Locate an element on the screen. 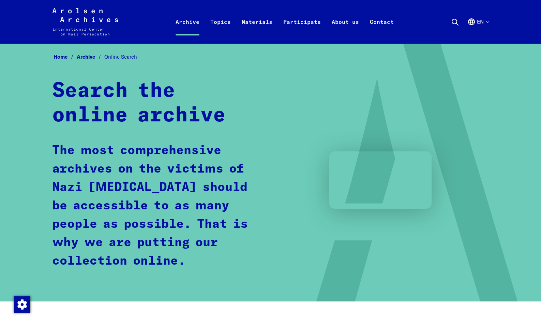  button: English, language selection is located at coordinates (478, 30).